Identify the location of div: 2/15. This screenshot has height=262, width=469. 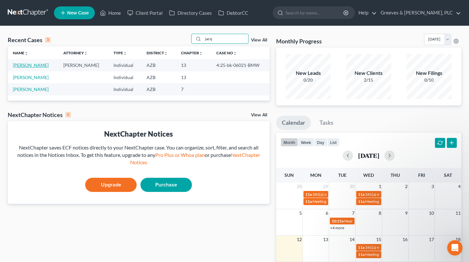
(368, 80).